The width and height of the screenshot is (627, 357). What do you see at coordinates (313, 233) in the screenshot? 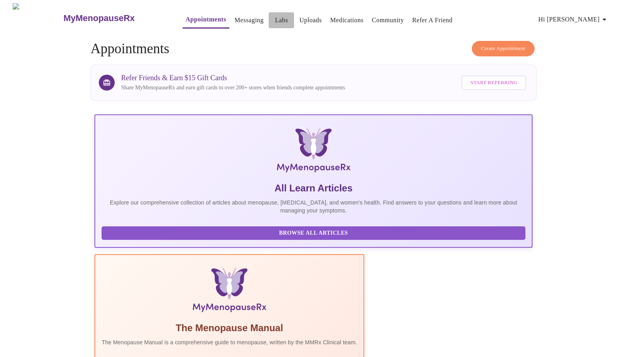
I see `span: Browse All Articles` at bounding box center [313, 233].